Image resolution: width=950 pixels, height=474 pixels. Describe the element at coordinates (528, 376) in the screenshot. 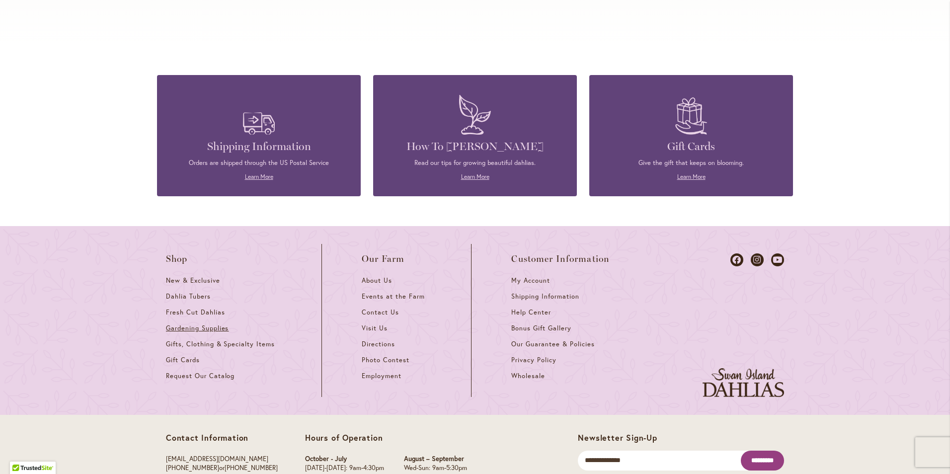

I see `span: Wholesale` at that location.